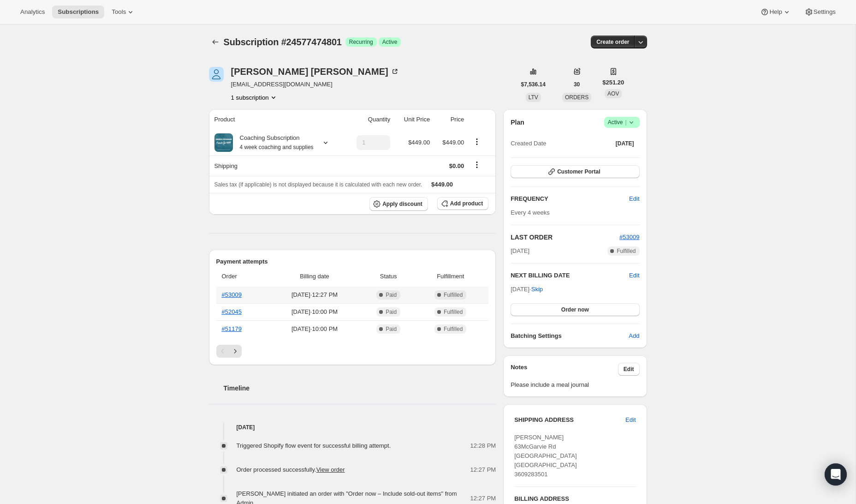  Describe the element at coordinates (484, 445) in the screenshot. I see `span: 12:28 PM` at that location.